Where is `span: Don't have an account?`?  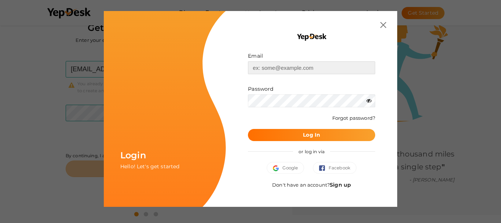 span: Don't have an account? is located at coordinates (312, 185).